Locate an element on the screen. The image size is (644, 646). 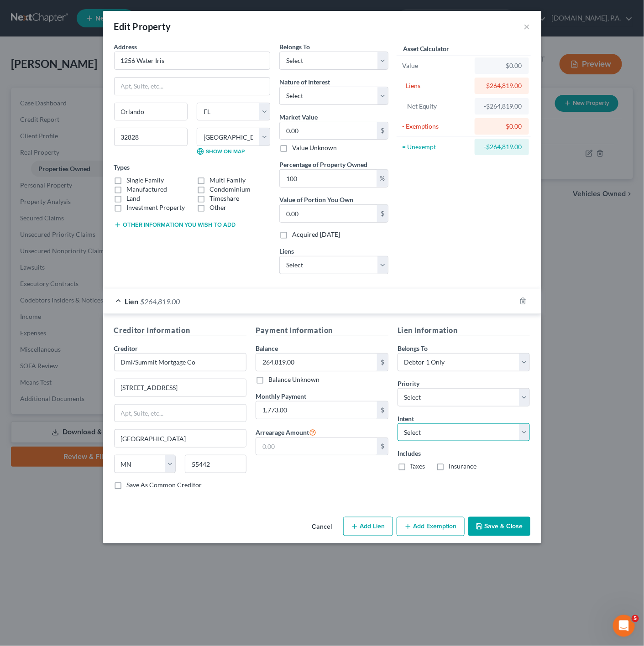
div: = Net Equity is located at coordinates (436, 107).